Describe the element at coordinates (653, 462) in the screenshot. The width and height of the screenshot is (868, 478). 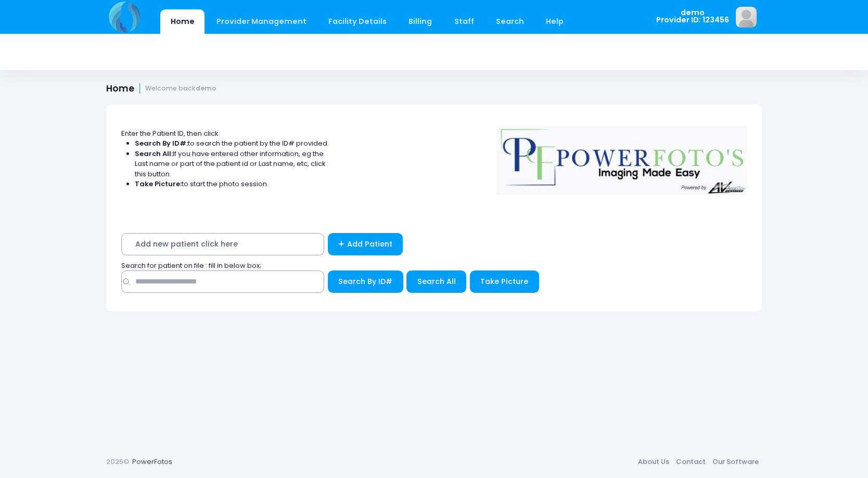
I see `a: About Us` at that location.